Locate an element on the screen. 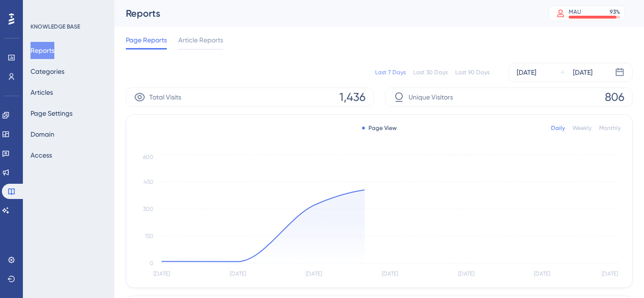 The image size is (644, 298). button: Articles is located at coordinates (41, 92).